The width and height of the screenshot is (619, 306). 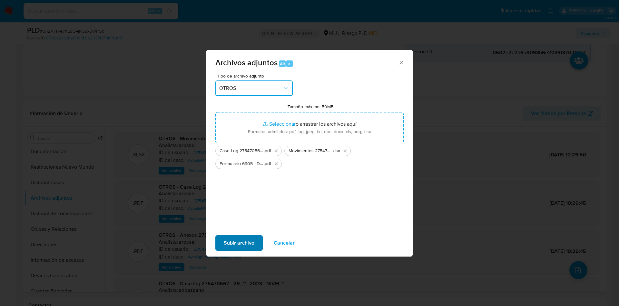 What do you see at coordinates (310, 156) in the screenshot?
I see `ul: Archivos seleccionados` at bounding box center [310, 156].